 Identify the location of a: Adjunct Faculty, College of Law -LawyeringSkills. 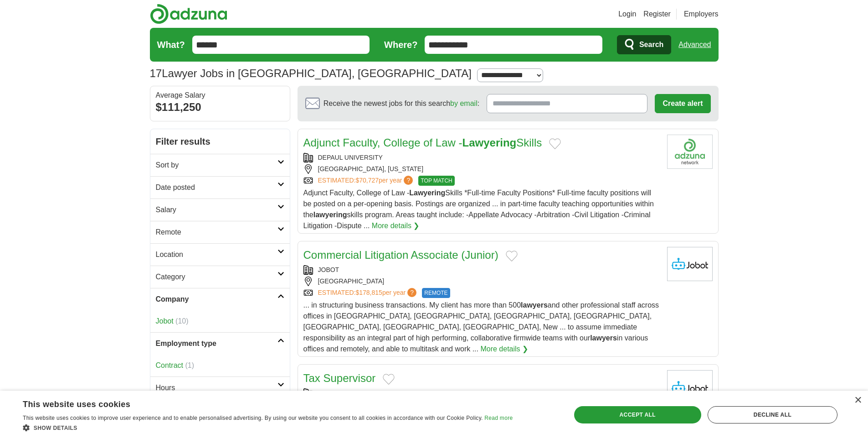
(423, 142).